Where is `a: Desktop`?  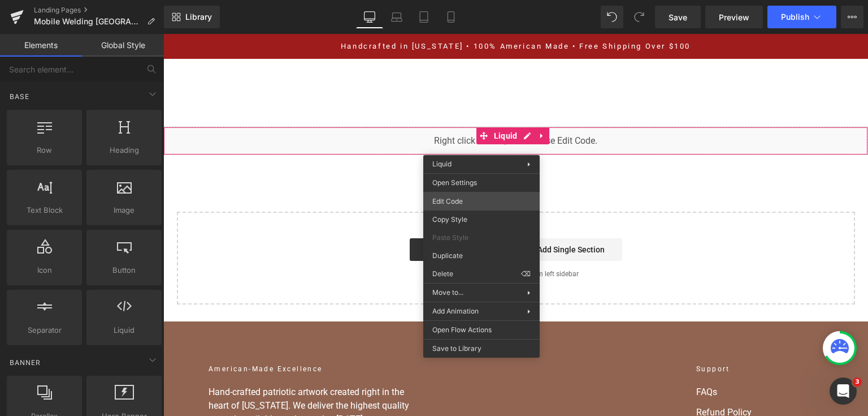
a: Desktop is located at coordinates (370, 17).